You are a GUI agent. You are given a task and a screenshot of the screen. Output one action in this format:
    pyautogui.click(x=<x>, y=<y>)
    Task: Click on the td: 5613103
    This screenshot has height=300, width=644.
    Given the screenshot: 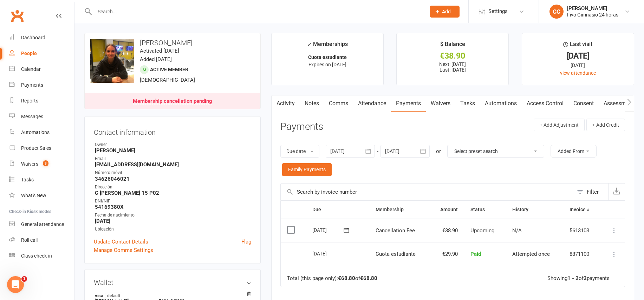 What is the action you would take?
    pyautogui.click(x=582, y=231)
    